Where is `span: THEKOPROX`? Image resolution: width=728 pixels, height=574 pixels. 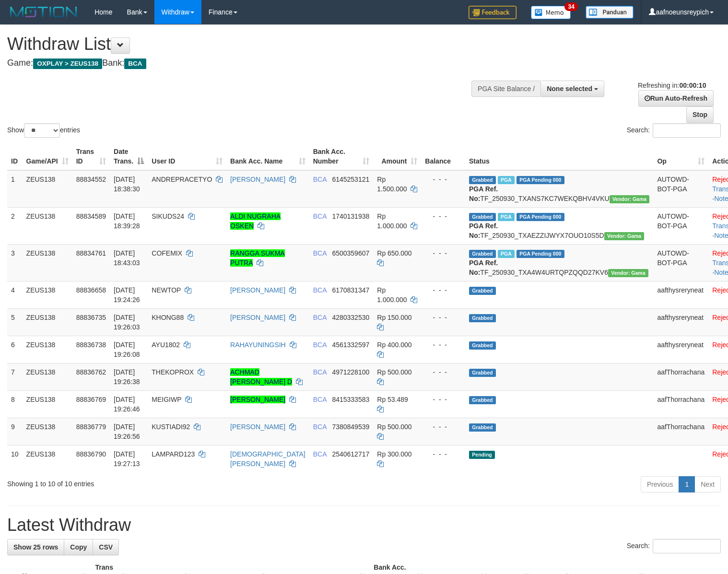 span: THEKOPROX is located at coordinates (172, 372).